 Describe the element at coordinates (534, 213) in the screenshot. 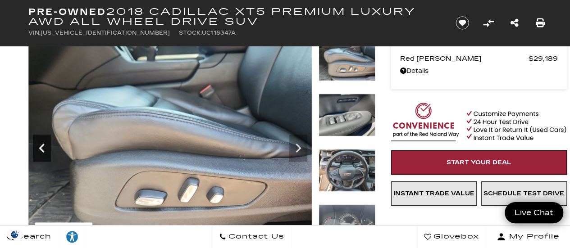

I see `a: Live Chat` at that location.